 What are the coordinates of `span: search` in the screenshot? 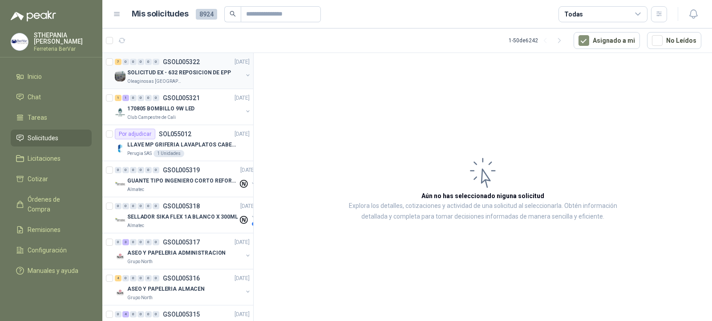 It's located at (233, 14).